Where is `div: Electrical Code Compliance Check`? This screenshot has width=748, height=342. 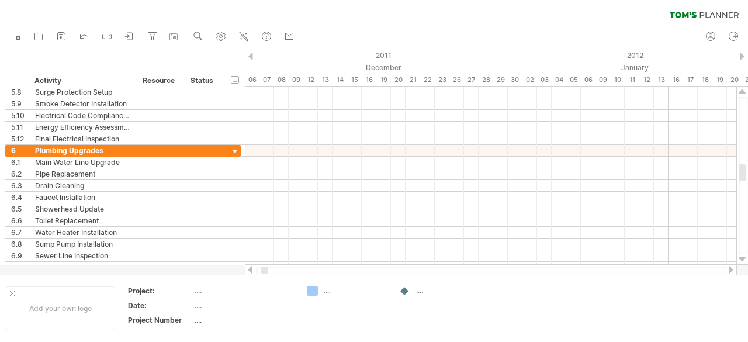
div: Electrical Code Compliance Check is located at coordinates (83, 115).